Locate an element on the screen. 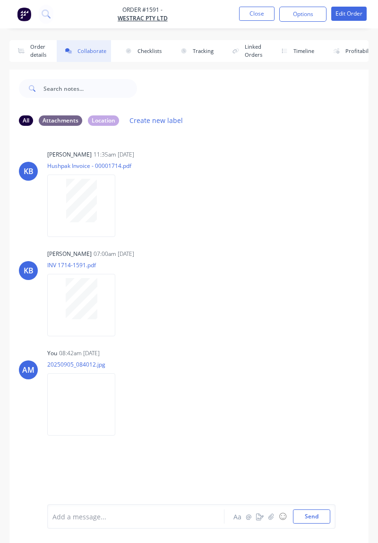 The width and height of the screenshot is (378, 543). p: 20250905_084012.jpg is located at coordinates (86, 364).